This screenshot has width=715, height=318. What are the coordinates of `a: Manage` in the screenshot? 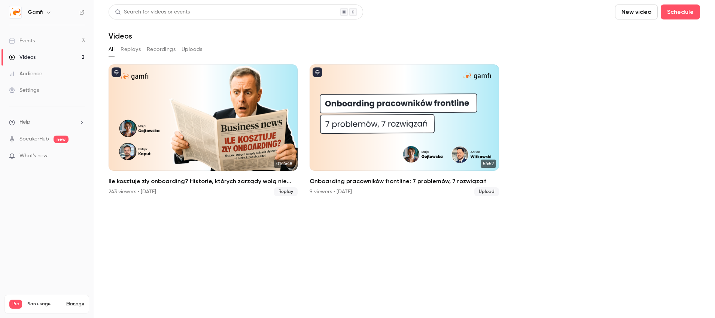 It's located at (75, 304).